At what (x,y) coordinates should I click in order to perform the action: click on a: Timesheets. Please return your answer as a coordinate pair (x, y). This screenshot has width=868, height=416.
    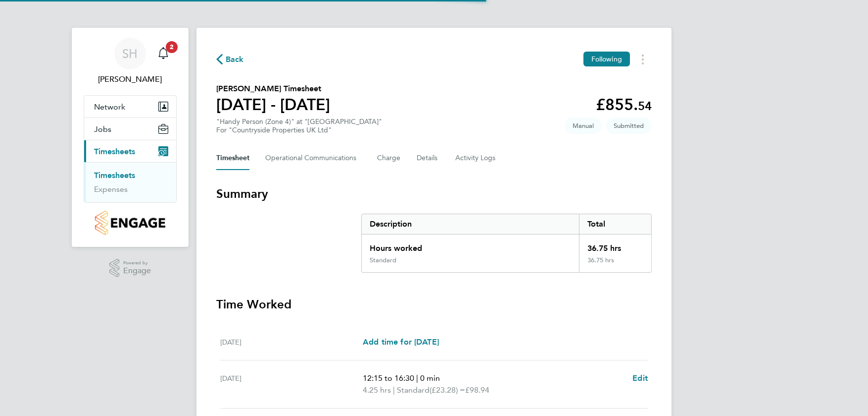
    Looking at the image, I should click on (115, 175).